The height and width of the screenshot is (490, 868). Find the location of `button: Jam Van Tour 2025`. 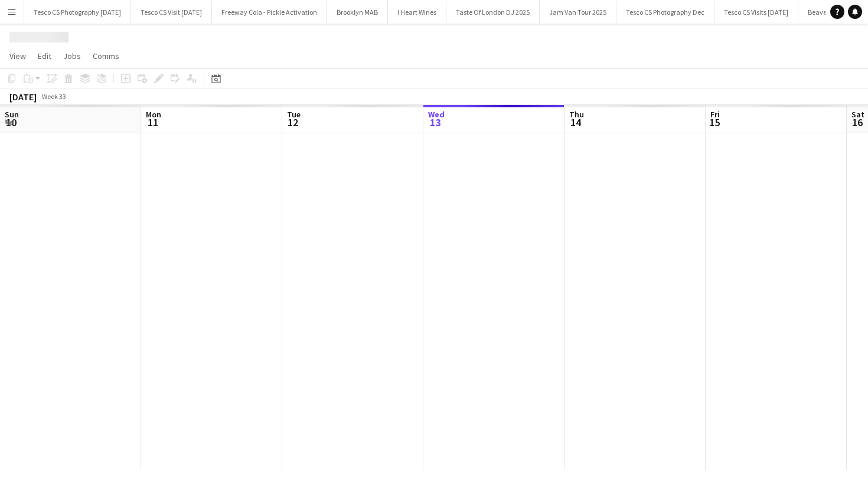

button: Jam Van Tour 2025 is located at coordinates (578, 12).